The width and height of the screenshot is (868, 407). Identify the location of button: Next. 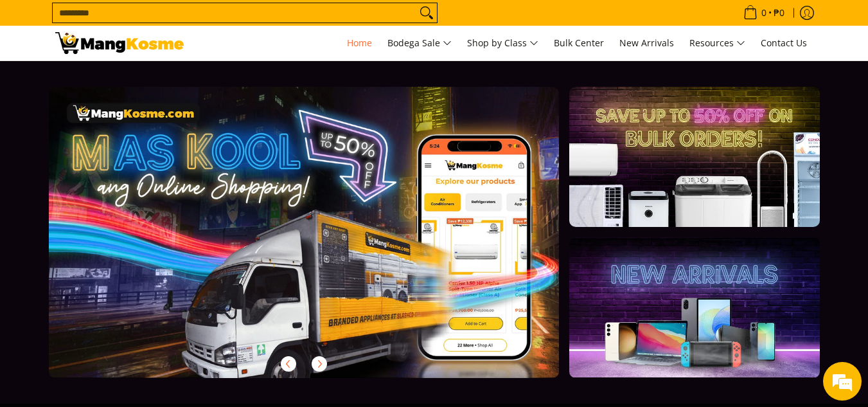
(319, 363).